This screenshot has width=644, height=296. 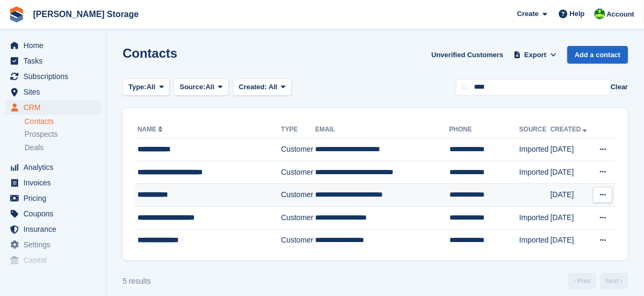 What do you see at coordinates (17, 14) in the screenshot?
I see `img: stora-icon-8386f47178a22dfd0bd8f6a31ec36ba5ce8667c1dd55bd0f319d3a0aa187defe.svg` at bounding box center [17, 14].